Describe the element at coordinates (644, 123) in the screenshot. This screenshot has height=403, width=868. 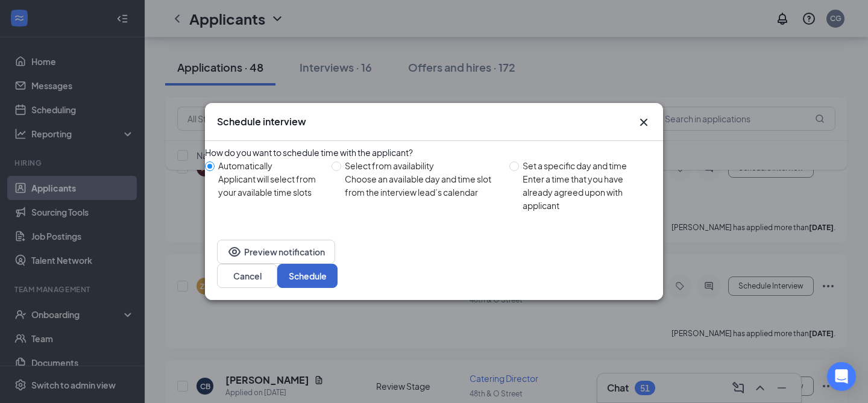
I see `button: Close` at that location.